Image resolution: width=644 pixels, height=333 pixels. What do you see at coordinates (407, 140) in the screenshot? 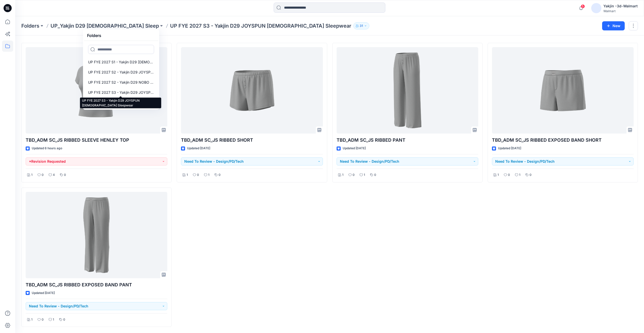
I see `p: TBD_ADM SC_JS RIBBED PANT` at bounding box center [407, 140].